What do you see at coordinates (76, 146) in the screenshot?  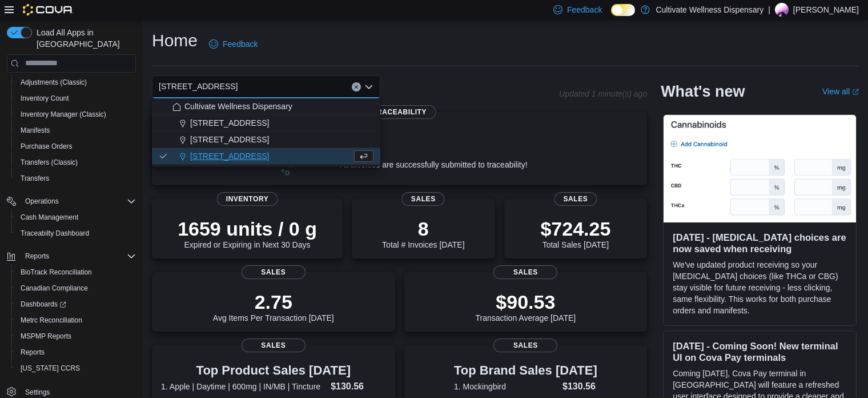 I see `button: Purchase Orders` at bounding box center [76, 146].